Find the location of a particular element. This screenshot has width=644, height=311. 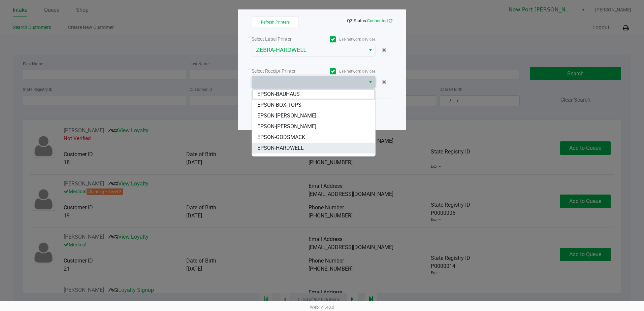

span: EPSON-BAUHAUS is located at coordinates (279, 94).